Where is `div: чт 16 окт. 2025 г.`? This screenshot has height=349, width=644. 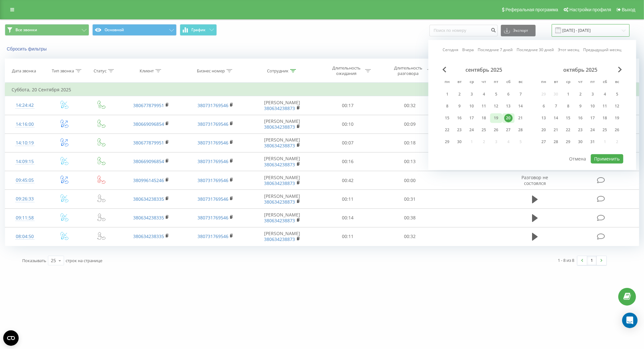 div: чт 16 окт. 2025 г. is located at coordinates (581, 118).